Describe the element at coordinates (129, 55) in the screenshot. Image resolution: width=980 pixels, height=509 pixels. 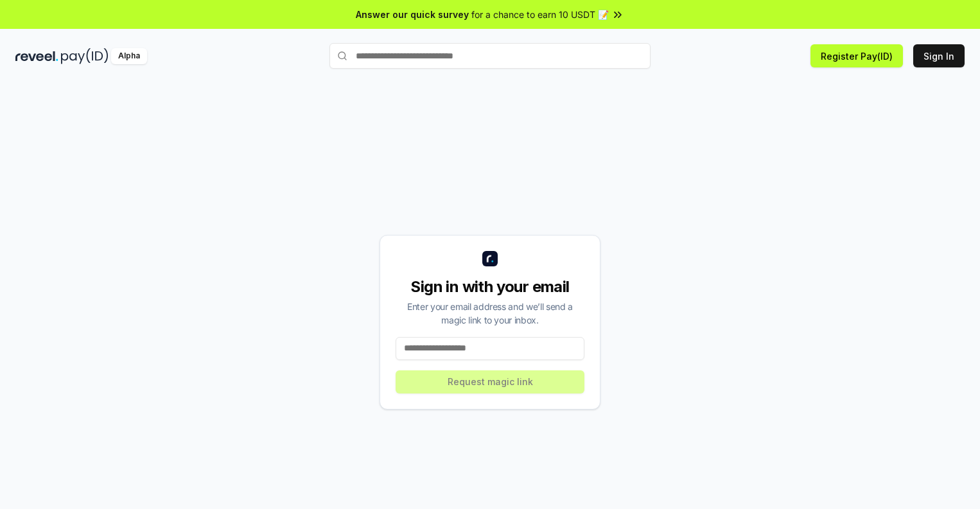
I see `div: Alpha` at that location.